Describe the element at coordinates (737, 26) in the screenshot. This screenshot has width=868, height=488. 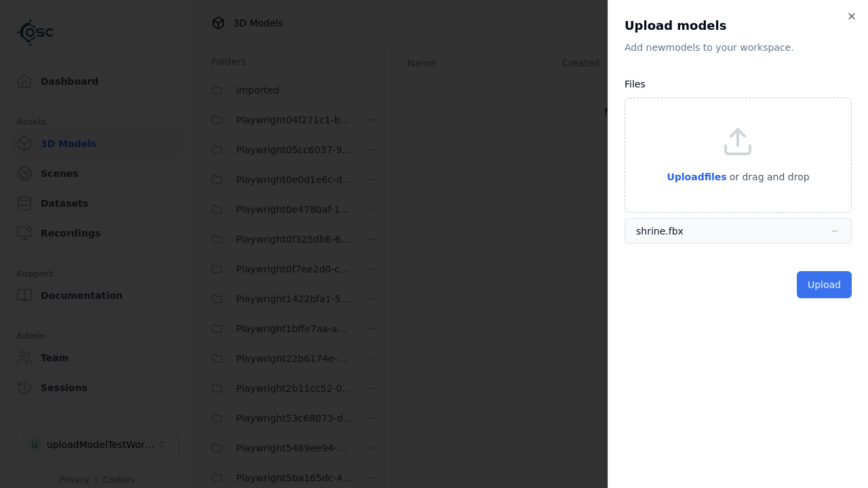
I see `h2: Upload models` at that location.